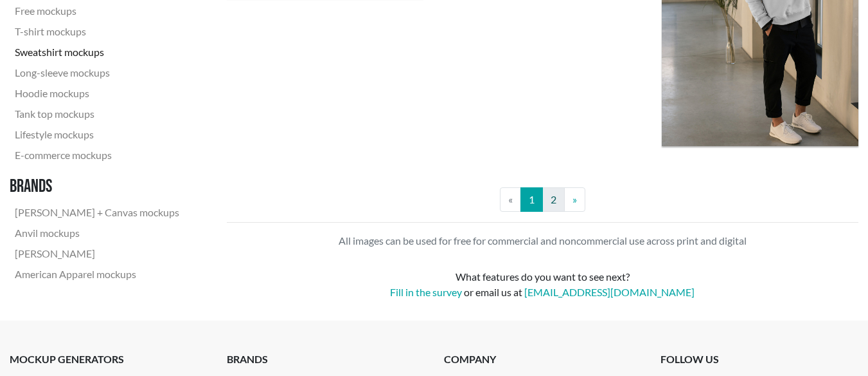  Describe the element at coordinates (97, 93) in the screenshot. I see `a: Hoodie mockups` at that location.